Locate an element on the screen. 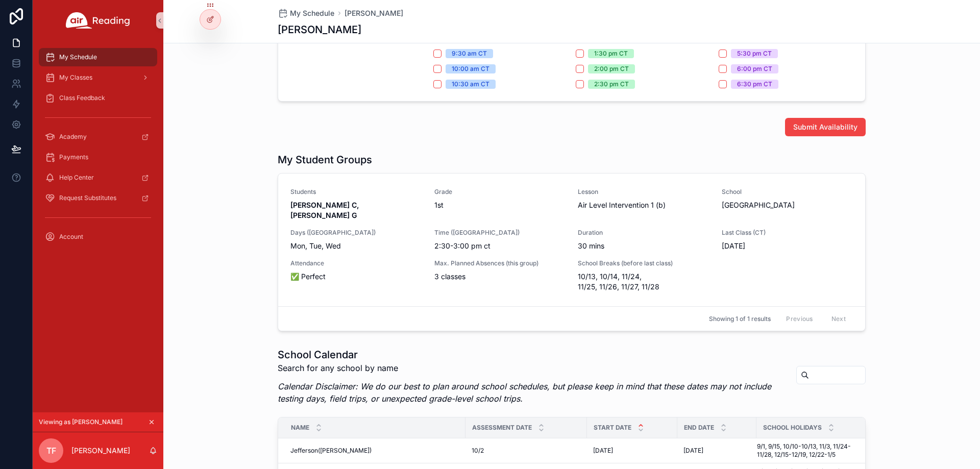 The image size is (980, 469). em: Calendar Disclaimer: We do our best to plan around school schedules, but please keep in mind that... is located at coordinates (524, 392).